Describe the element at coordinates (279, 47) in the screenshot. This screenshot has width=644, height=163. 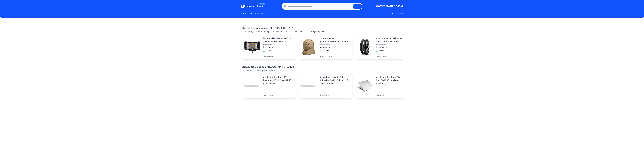
I see `p: $ 16.800,00` at that location.